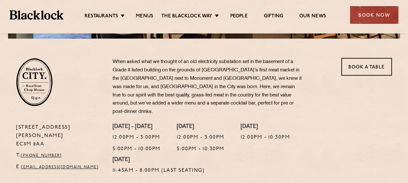 This screenshot has height=183, width=408. What do you see at coordinates (208, 87) in the screenshot?
I see `p: When asked what we thought of an old electricity substation set in the basement of a Grade II lis...` at bounding box center [208, 87].